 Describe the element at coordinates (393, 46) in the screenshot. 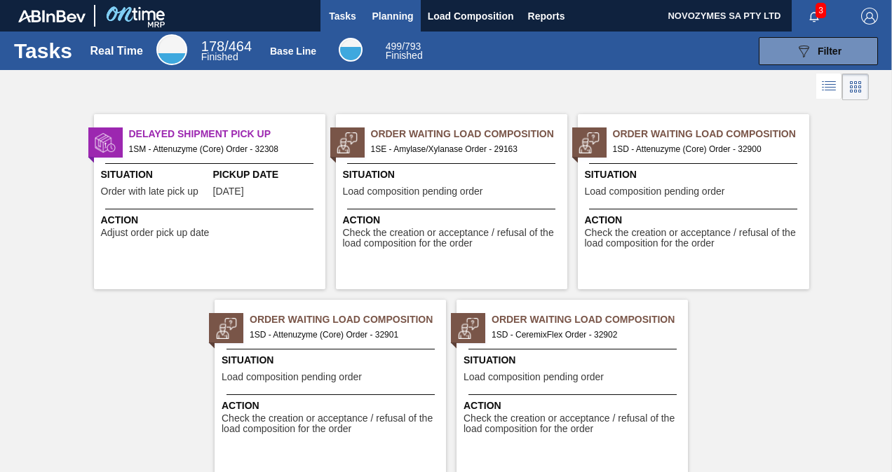

I see `span: 499` at that location.